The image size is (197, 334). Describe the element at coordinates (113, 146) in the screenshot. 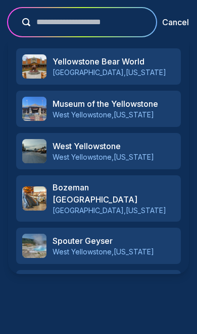

I see `h3: West Yellowstone` at that location.